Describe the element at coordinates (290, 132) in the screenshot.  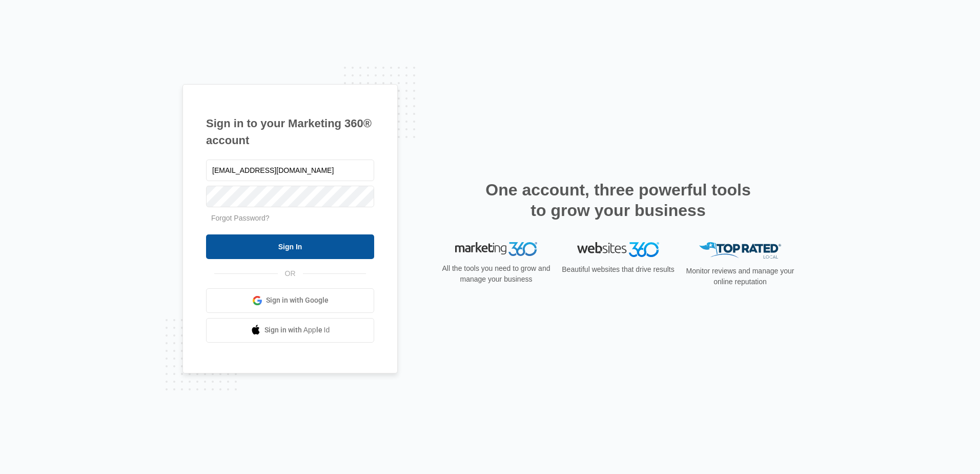
I see `h1: Sign in to your Marketing 360® account` at that location.